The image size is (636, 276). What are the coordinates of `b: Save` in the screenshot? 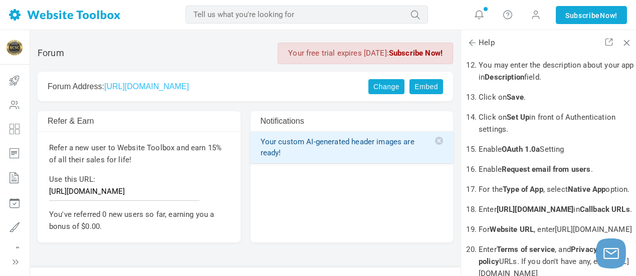 It's located at (515, 97).